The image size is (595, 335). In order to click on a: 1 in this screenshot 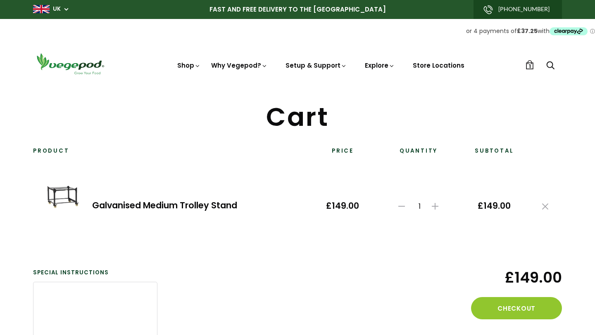, I will do `click(529, 65)`.